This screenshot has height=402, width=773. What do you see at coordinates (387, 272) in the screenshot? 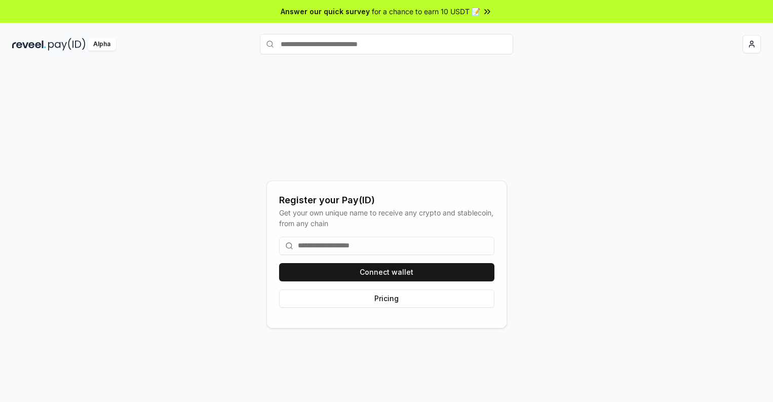
I see `button: Connect wallet` at bounding box center [387, 272].